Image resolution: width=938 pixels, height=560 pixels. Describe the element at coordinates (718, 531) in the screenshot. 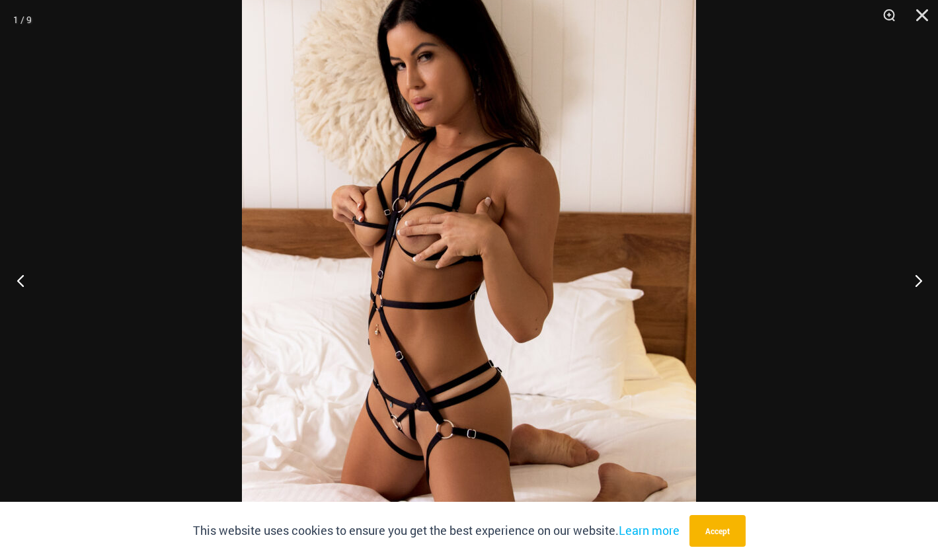

I see `button: Accept` at that location.